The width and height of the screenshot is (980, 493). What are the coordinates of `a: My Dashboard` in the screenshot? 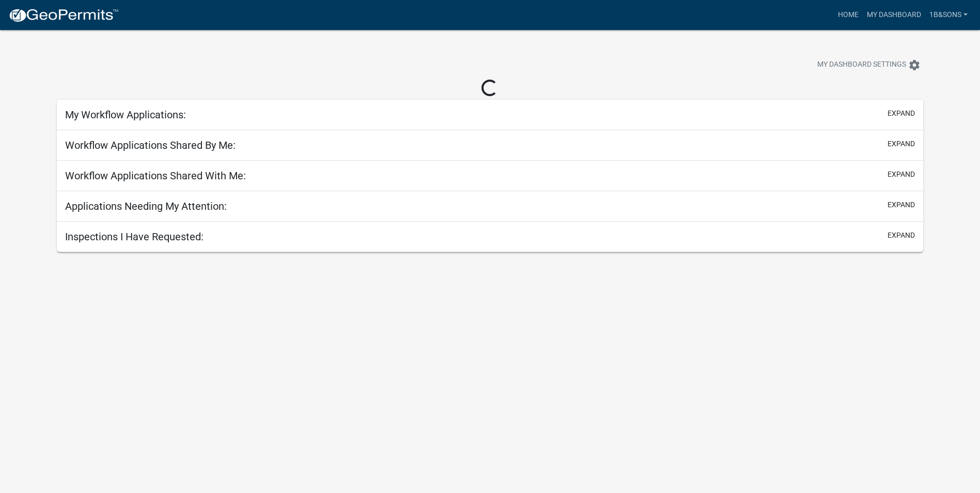 It's located at (893, 15).